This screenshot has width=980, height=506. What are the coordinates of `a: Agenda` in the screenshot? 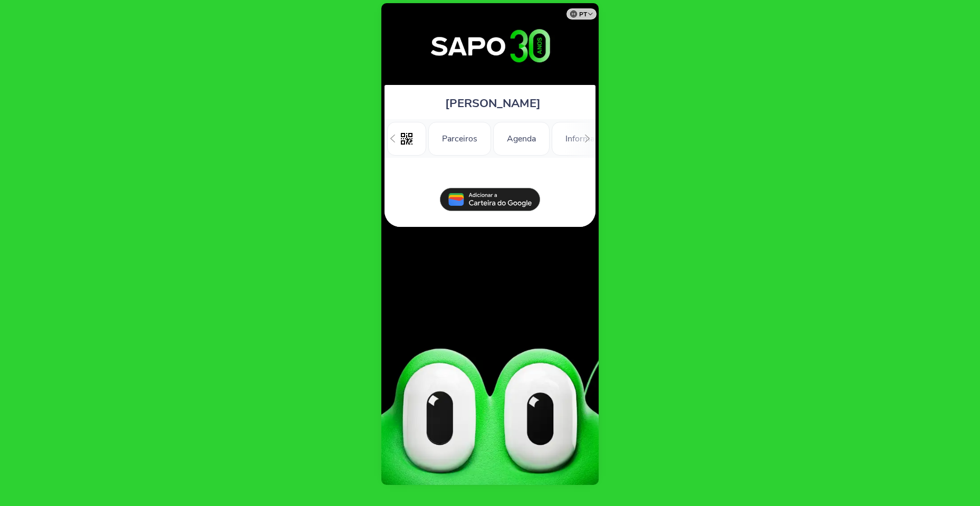 It's located at (521, 137).